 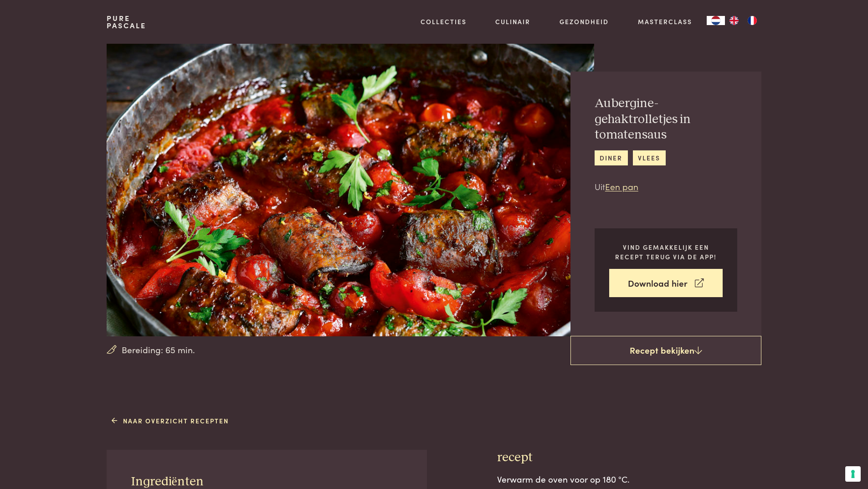 What do you see at coordinates (513, 21) in the screenshot?
I see `a: Culinair` at bounding box center [513, 21].